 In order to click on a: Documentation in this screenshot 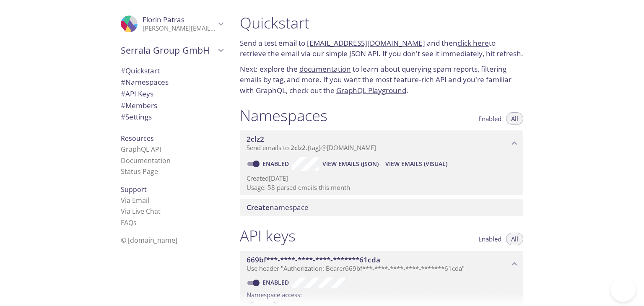, I will do `click(146, 161)`.